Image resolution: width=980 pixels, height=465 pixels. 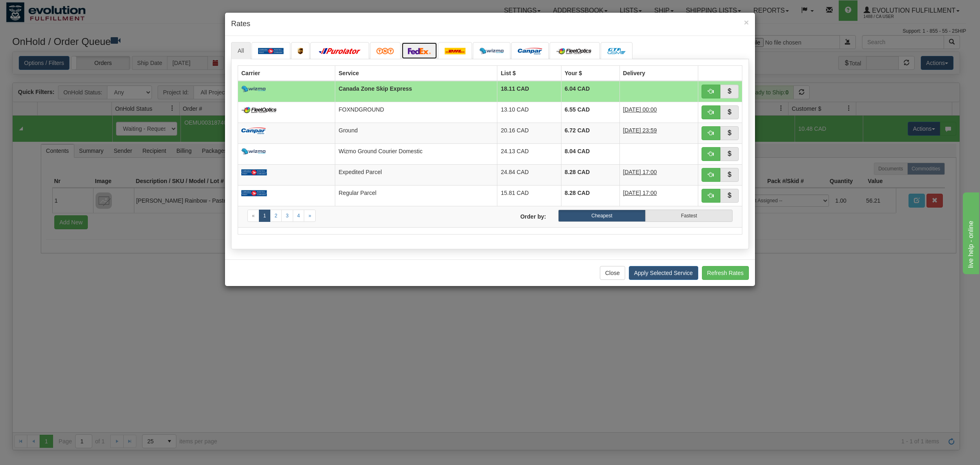 What do you see at coordinates (241, 51) in the screenshot?
I see `a: All` at bounding box center [241, 51].